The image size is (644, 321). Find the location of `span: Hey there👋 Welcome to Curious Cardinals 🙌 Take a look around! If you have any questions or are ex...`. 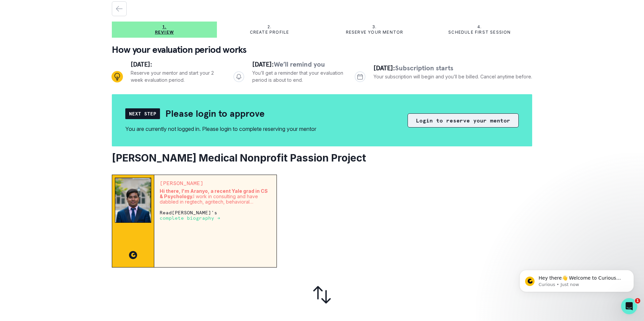

span: Hey there👋 Welcome to Curious Cardinals 🙌 Take a look around! If you have any questions or are ex... is located at coordinates (72, 39).